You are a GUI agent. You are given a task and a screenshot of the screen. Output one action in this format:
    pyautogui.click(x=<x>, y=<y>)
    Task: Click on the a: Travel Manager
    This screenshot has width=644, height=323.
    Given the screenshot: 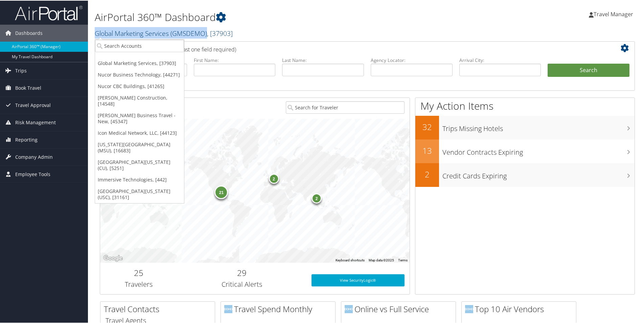 What is the action you would take?
    pyautogui.click(x=614, y=14)
    